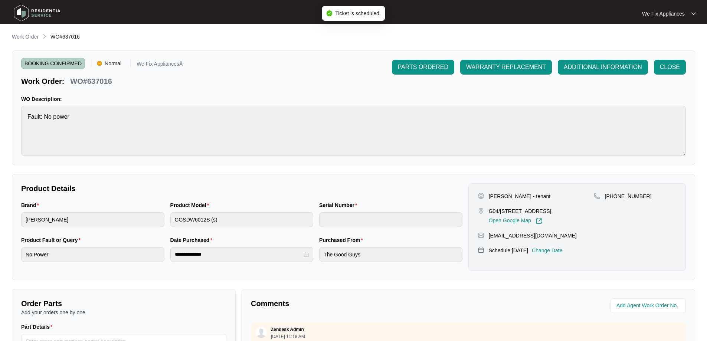 Image resolution: width=707 pixels, height=341 pixels. I want to click on p: Product Details, so click(242, 188).